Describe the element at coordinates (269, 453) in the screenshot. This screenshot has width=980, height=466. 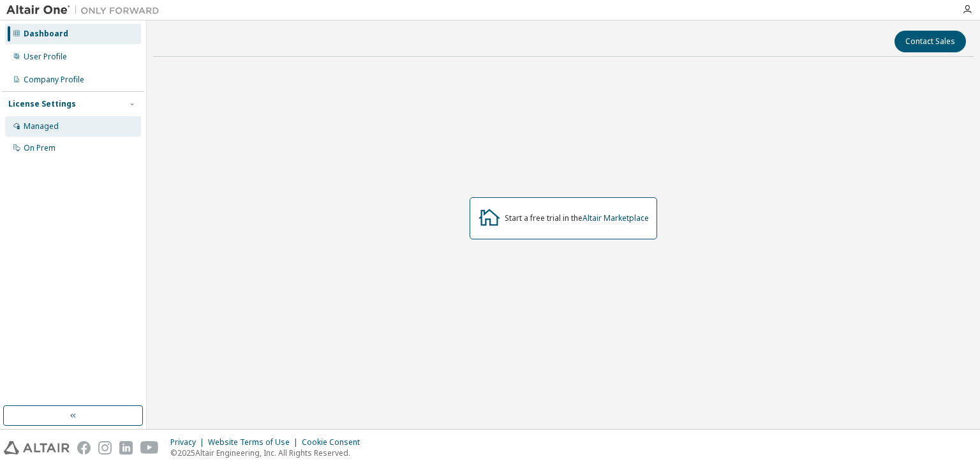
I see `p: © 2025 Altair Engineering, Inc. All Rights Reserved.` at that location.